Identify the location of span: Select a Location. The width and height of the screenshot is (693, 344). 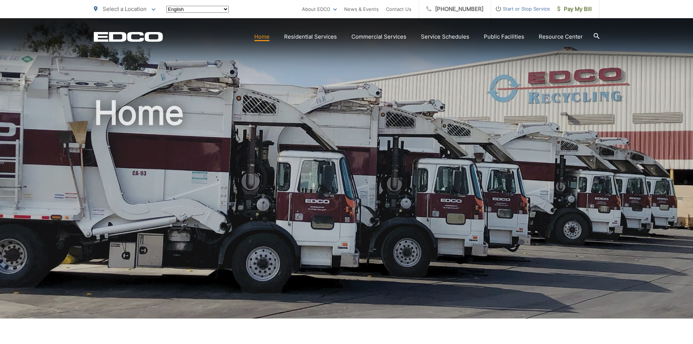
(124, 9).